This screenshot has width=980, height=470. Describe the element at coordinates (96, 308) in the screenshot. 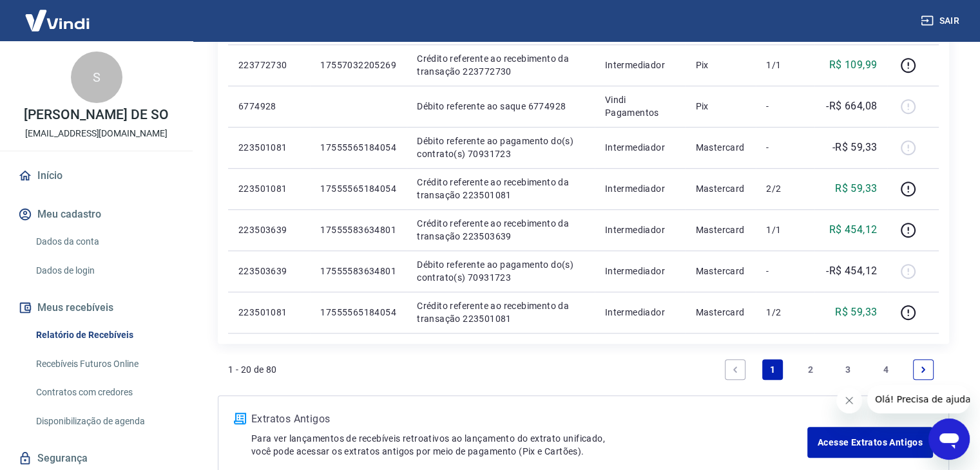

I see `button: Meus recebíveis` at that location.